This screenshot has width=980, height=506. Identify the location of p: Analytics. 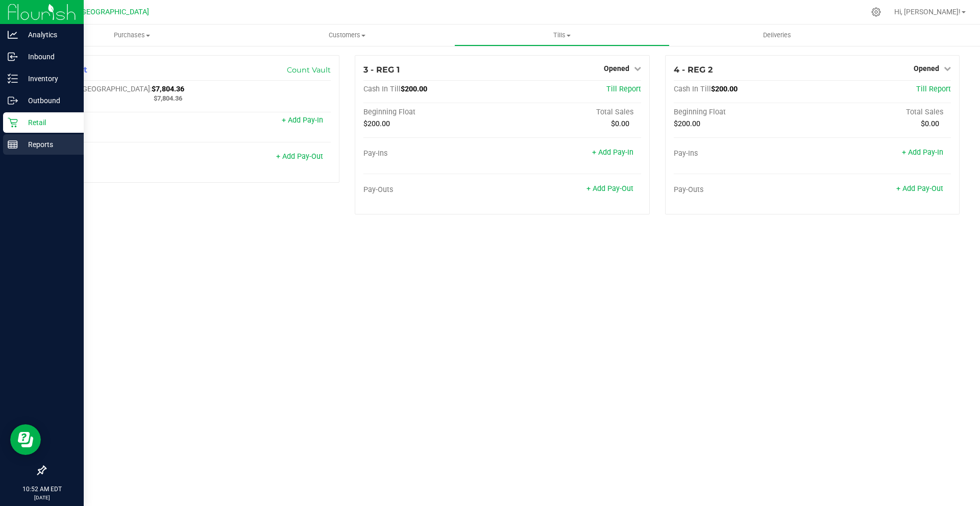
(48, 35).